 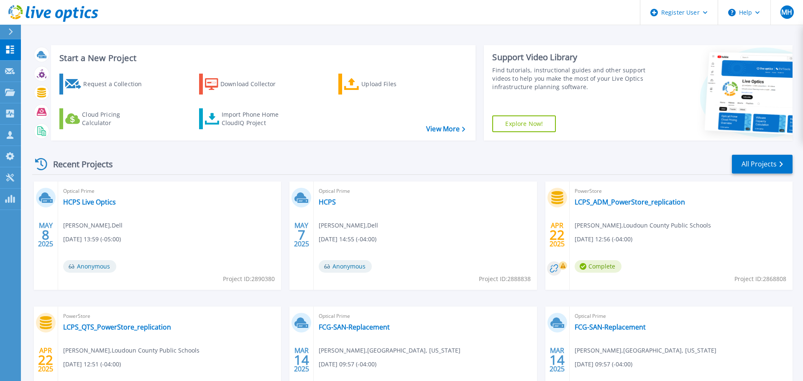 I want to click on div: Recent Projects, so click(x=78, y=164).